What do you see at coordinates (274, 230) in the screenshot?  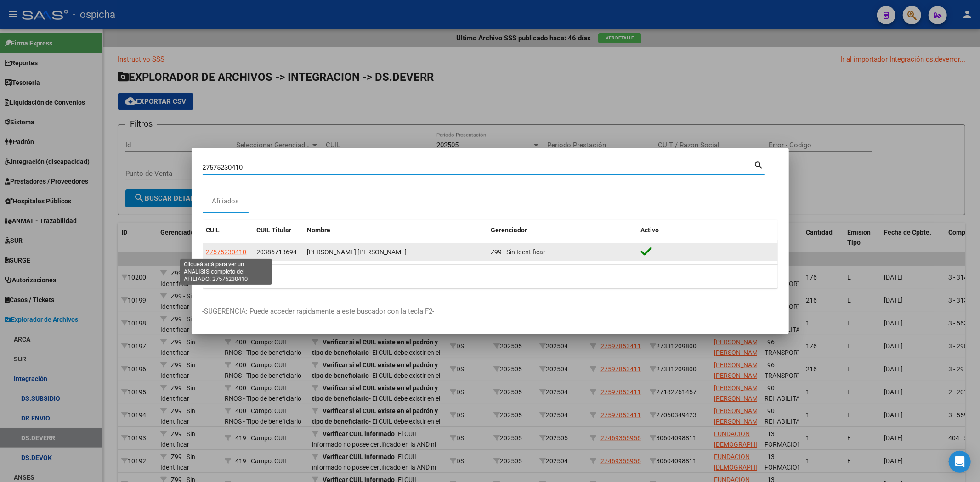 I see `span: CUIL Titular` at bounding box center [274, 230].